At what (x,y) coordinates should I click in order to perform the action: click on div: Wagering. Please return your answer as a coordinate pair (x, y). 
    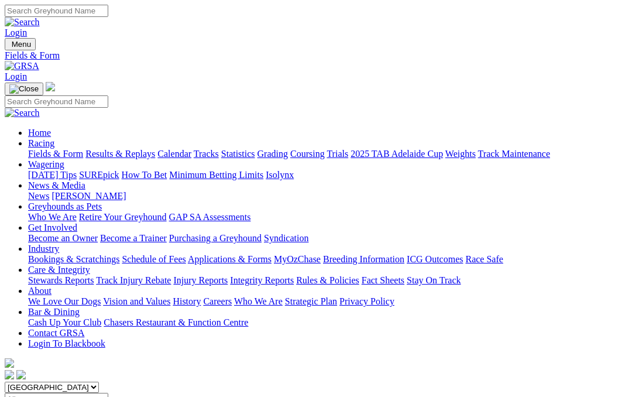
    Looking at the image, I should click on (328, 175).